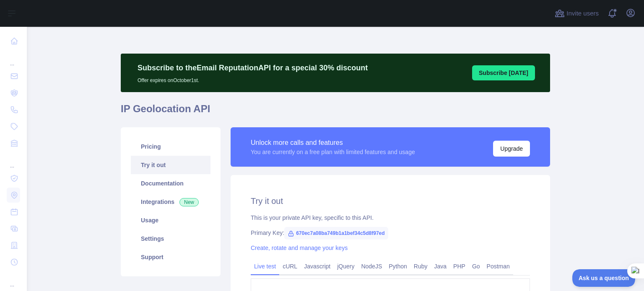  Describe the element at coordinates (252, 79) in the screenshot. I see `p: Offer expires on October 1st.` at that location.